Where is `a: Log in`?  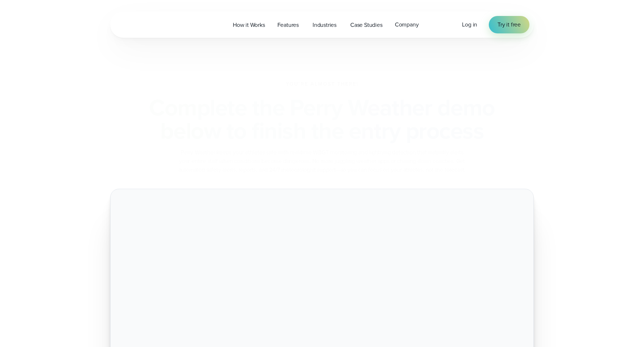
a: Log in is located at coordinates (470, 25).